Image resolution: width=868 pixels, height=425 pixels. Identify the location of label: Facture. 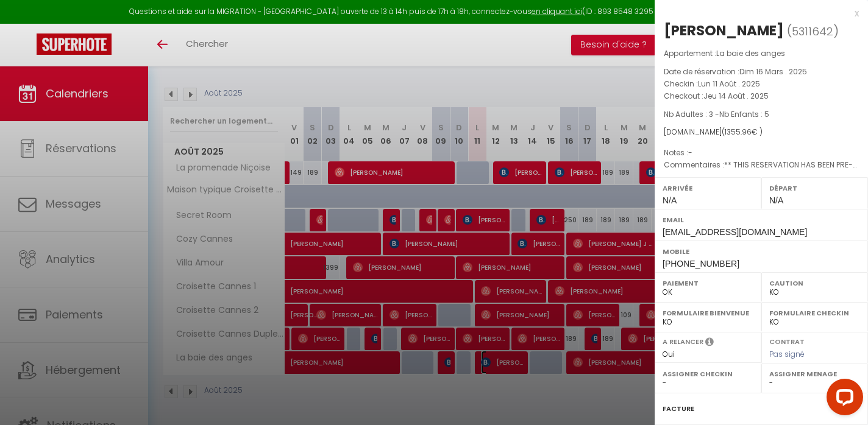
(678, 408).